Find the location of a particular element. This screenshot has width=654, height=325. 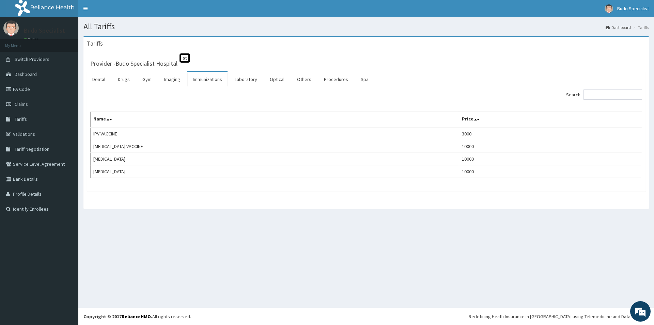

textarea: Type your message and hit 'Enter' is located at coordinates (66, 198).